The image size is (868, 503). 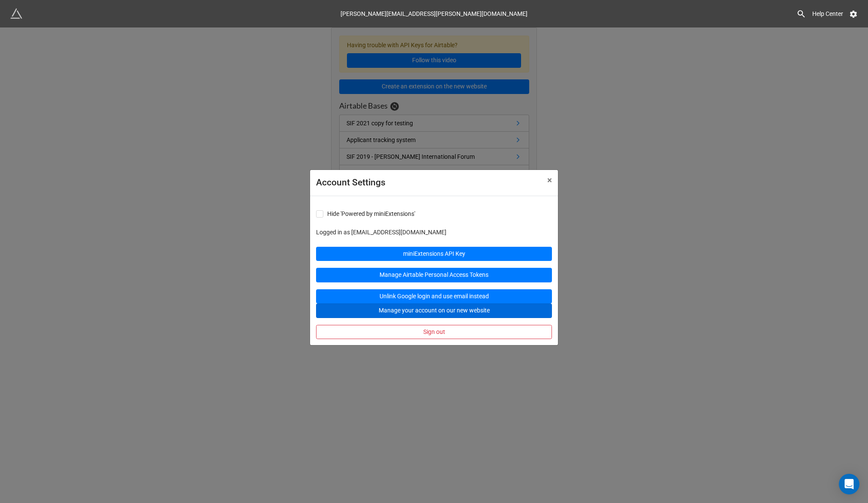 I want to click on a: Help Center, so click(x=827, y=14).